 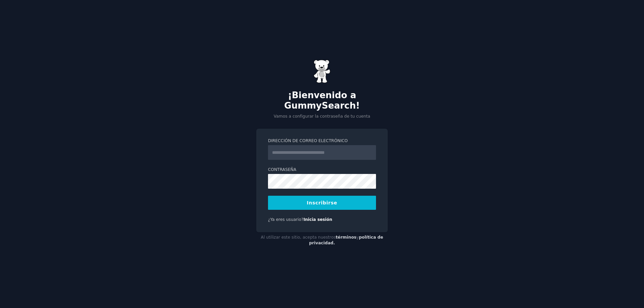 What do you see at coordinates (322, 116) in the screenshot?
I see `font: Vamos a configurar la contraseña de tu cuenta` at bounding box center [322, 116].